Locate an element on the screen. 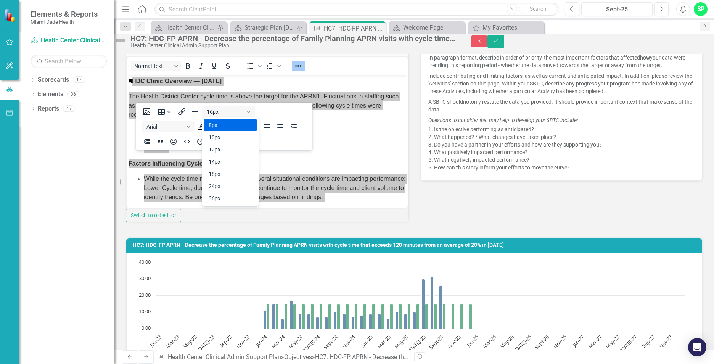 This screenshot has height=364, width=714. text: May-25 is located at coordinates (401, 341).